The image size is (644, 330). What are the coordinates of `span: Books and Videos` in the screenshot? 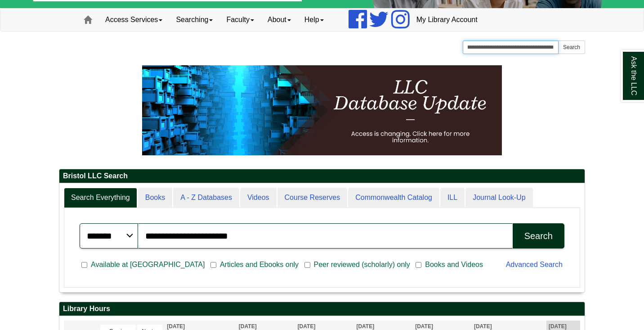 It's located at (454, 265).